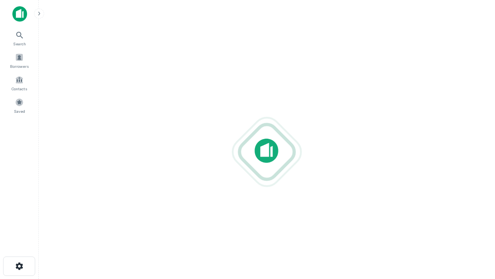 This screenshot has width=495, height=279. I want to click on div: Borrowers, so click(19, 60).